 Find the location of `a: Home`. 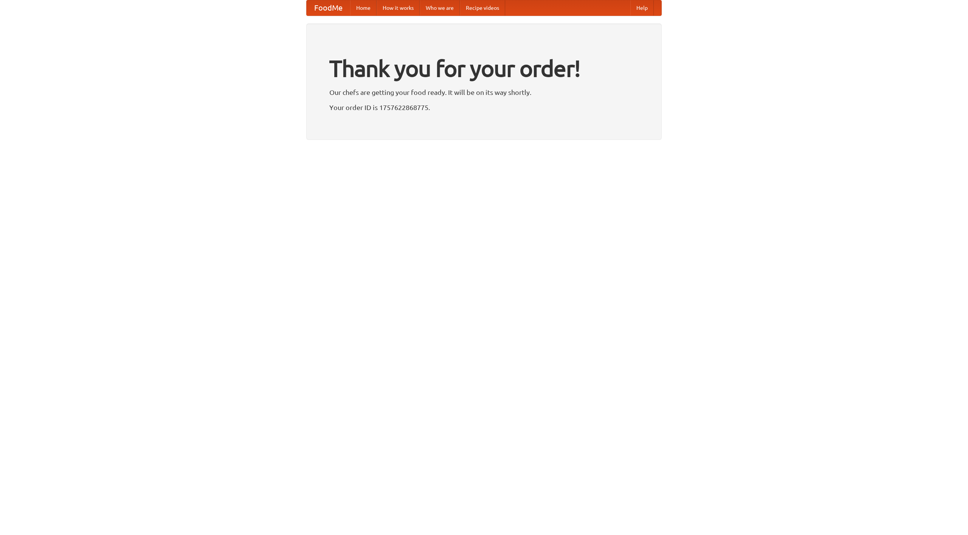

a: Home is located at coordinates (363, 8).